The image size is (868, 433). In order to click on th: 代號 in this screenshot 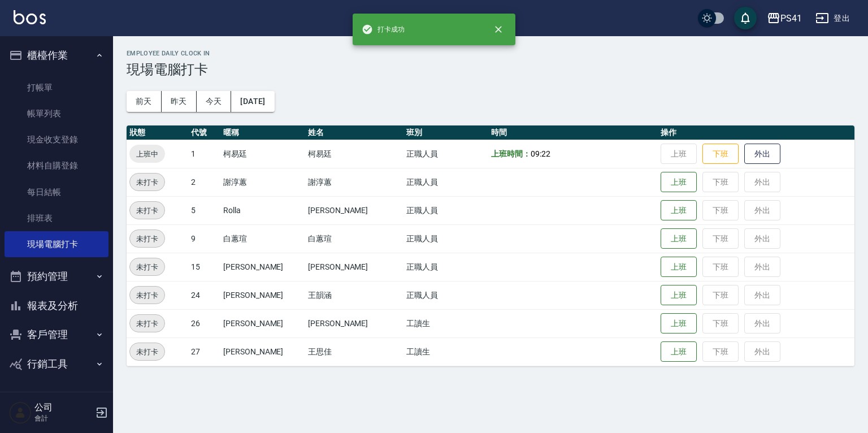, I will do `click(204, 133)`.